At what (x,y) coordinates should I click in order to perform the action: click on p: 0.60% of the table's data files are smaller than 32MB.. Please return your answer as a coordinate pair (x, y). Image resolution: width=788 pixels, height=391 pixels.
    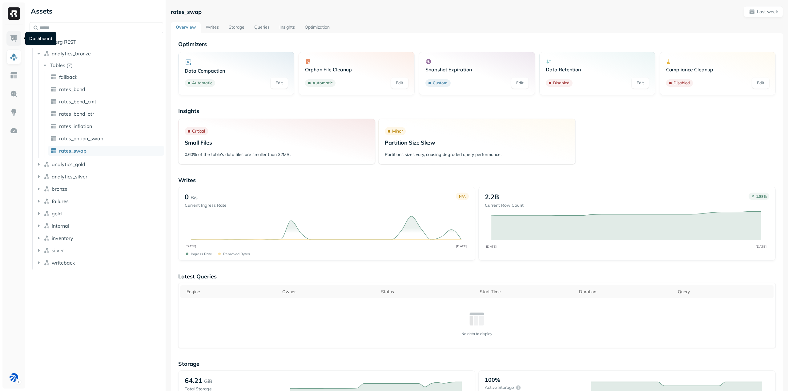
    Looking at the image, I should click on (277, 155).